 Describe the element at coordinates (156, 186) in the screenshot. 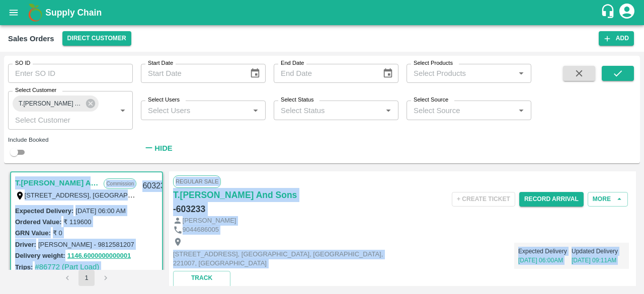

I see `div: 603233` at that location.